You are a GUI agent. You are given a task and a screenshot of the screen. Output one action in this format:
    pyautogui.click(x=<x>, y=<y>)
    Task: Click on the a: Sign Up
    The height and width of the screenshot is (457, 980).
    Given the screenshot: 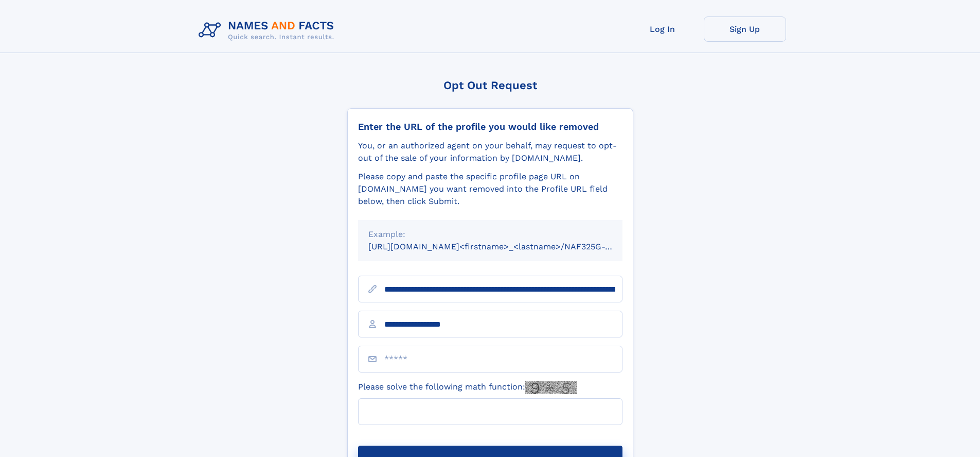 What is the action you would take?
    pyautogui.click(x=745, y=29)
    